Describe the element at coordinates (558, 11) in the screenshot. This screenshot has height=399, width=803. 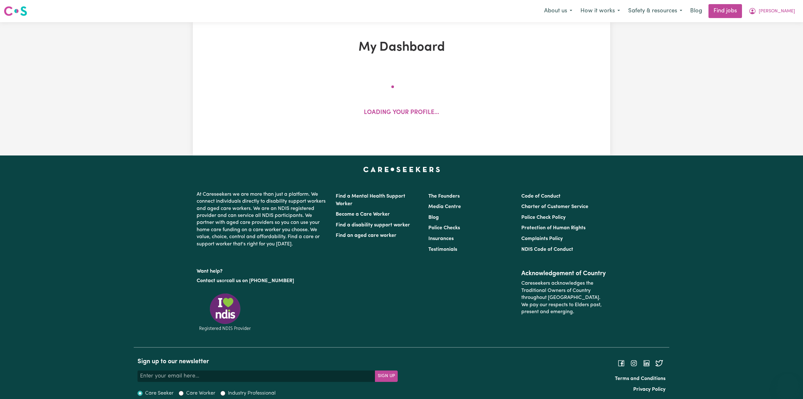
I see `button: About us` at that location.